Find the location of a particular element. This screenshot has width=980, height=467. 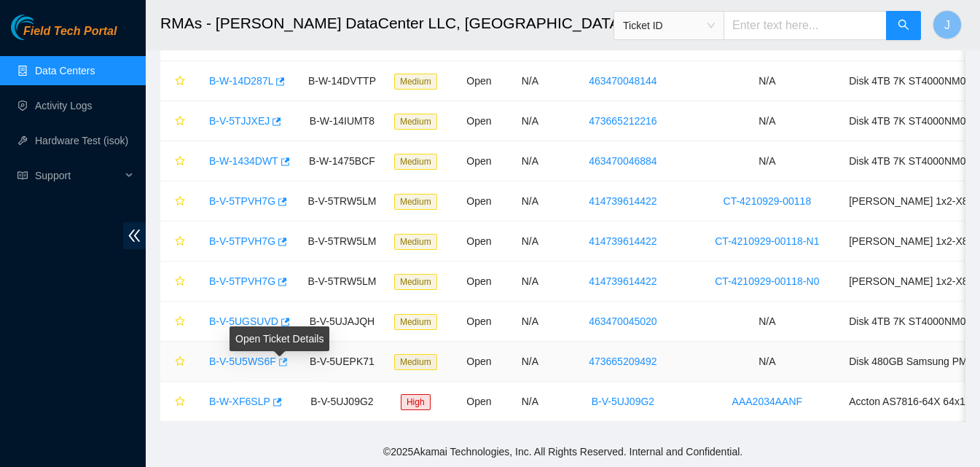

a: B-V-5UGSUVD is located at coordinates (243, 321).